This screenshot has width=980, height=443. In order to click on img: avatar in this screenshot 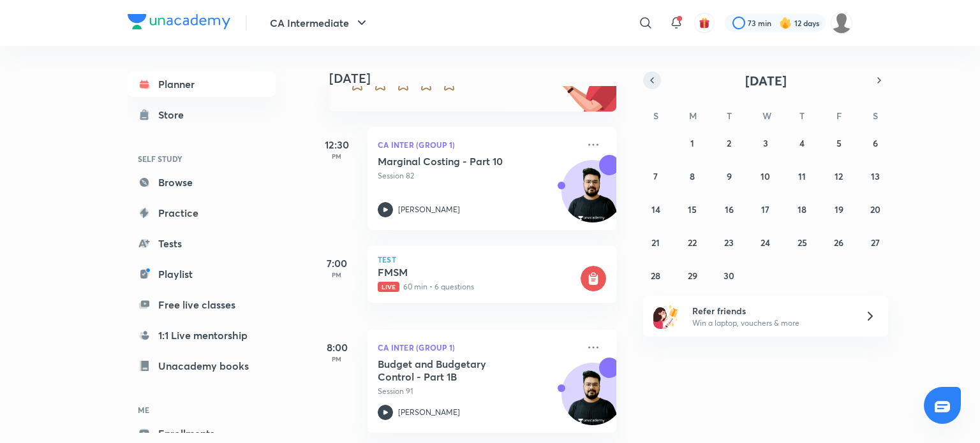, I will do `click(704, 23)`.